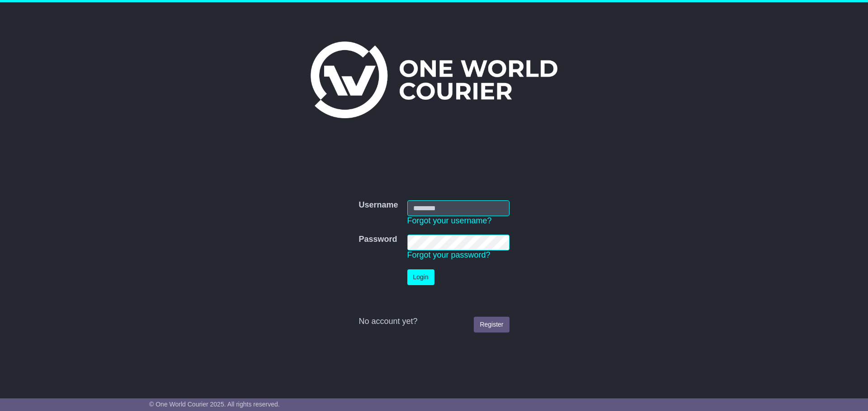 This screenshot has width=868, height=411. I want to click on a: Forgot your username?, so click(450, 221).